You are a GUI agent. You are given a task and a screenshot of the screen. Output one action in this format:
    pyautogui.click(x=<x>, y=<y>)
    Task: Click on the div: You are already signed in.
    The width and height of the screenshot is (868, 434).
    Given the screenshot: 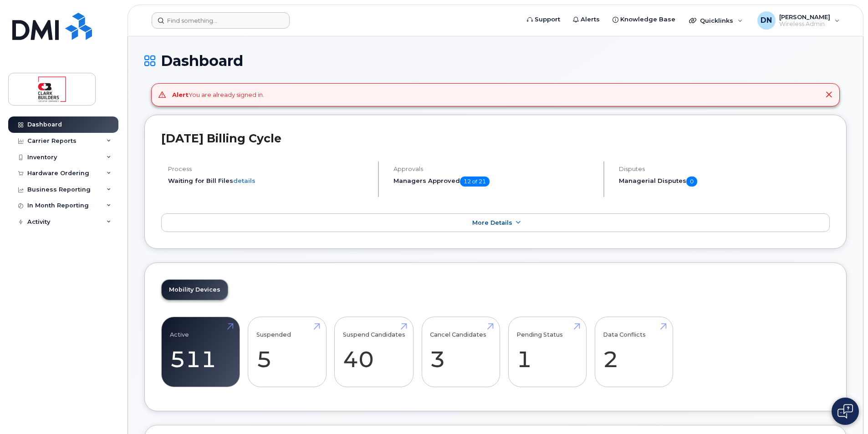 What is the action you would take?
    pyautogui.click(x=218, y=95)
    